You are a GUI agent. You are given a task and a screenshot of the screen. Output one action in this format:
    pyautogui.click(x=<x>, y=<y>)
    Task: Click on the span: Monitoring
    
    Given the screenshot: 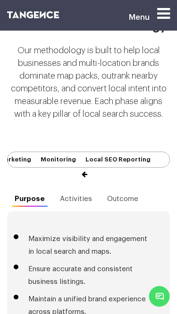 What is the action you would take?
    pyautogui.click(x=58, y=160)
    